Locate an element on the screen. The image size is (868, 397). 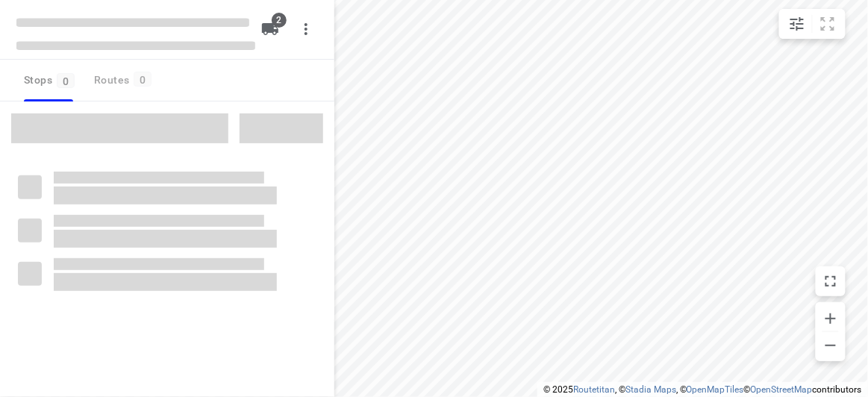
li: © 2025 , © , © © contributors is located at coordinates (702, 389).